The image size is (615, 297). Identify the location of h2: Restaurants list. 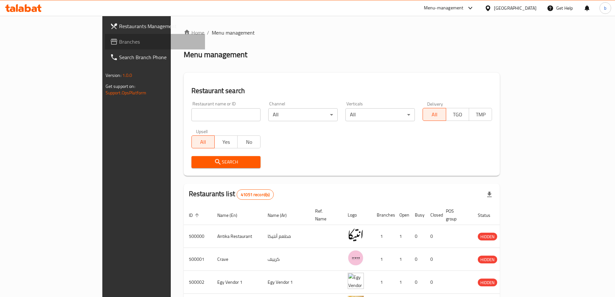
(232, 194).